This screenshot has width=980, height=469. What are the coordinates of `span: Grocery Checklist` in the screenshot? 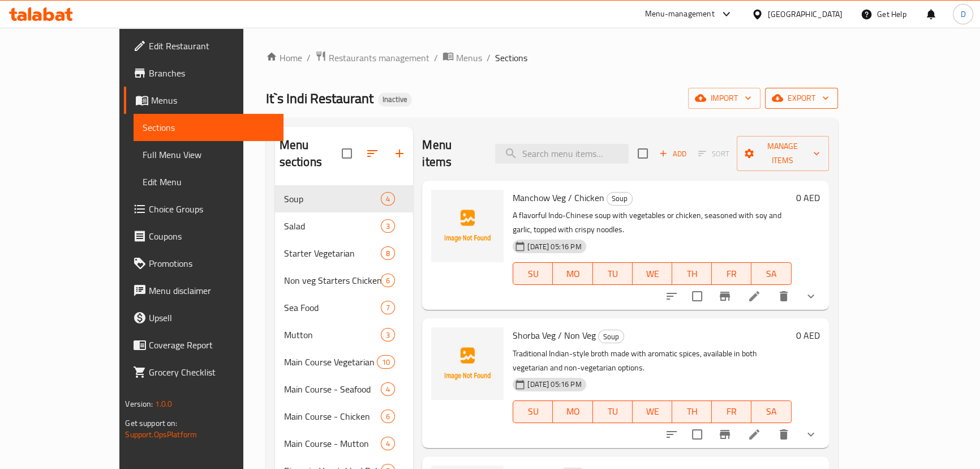 It's located at (212, 372).